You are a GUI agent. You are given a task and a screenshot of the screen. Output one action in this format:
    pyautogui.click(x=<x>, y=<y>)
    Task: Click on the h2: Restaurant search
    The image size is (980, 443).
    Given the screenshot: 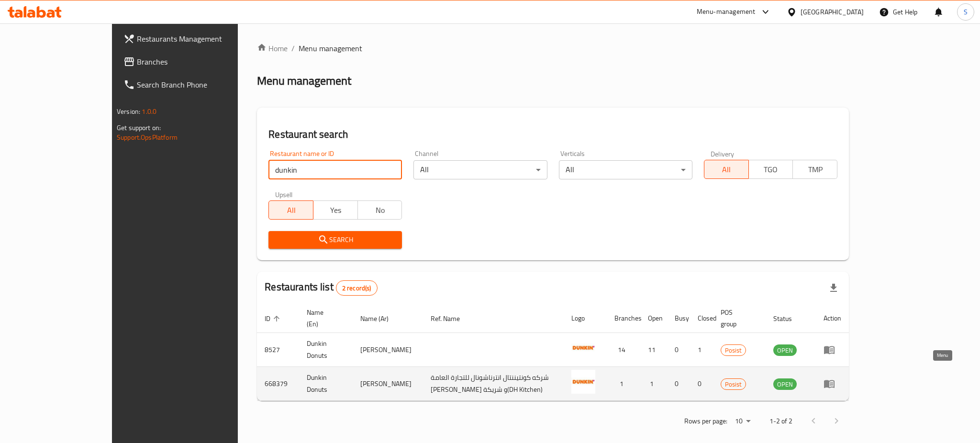 What is the action you would take?
    pyautogui.click(x=553, y=135)
    